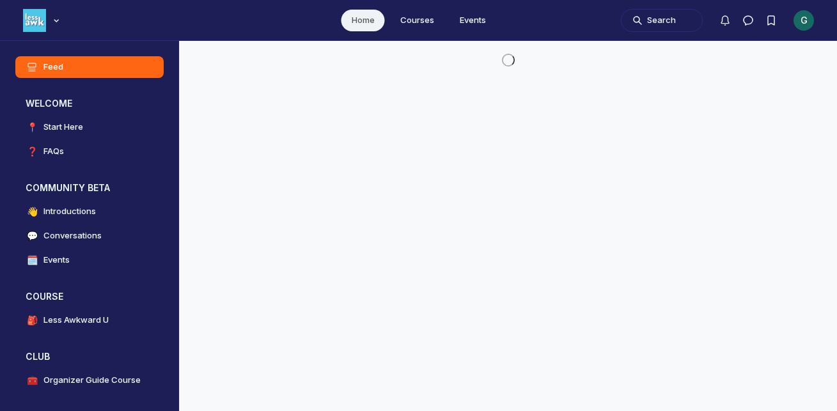 The height and width of the screenshot is (411, 837). What do you see at coordinates (38, 357) in the screenshot?
I see `h3: CLUB` at bounding box center [38, 357].